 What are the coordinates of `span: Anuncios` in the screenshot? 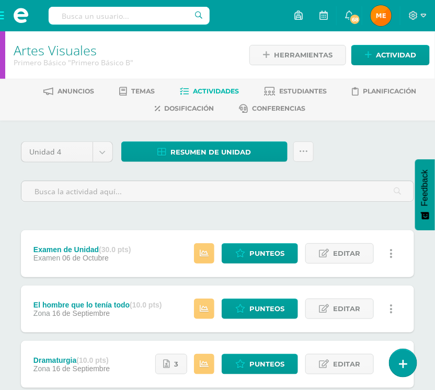 It's located at (76, 91).